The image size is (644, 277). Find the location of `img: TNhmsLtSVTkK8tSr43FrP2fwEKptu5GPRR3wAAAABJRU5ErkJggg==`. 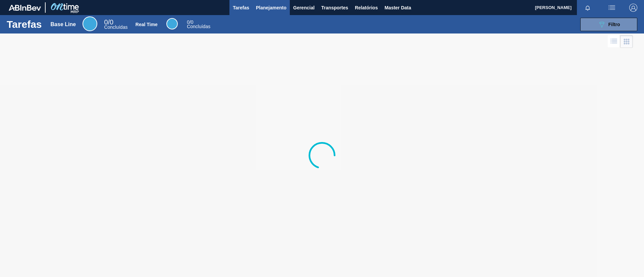

img: TNhmsLtSVTkK8tSr43FrP2fwEKptu5GPRR3wAAAABJRU5ErkJggg== is located at coordinates (25, 8).